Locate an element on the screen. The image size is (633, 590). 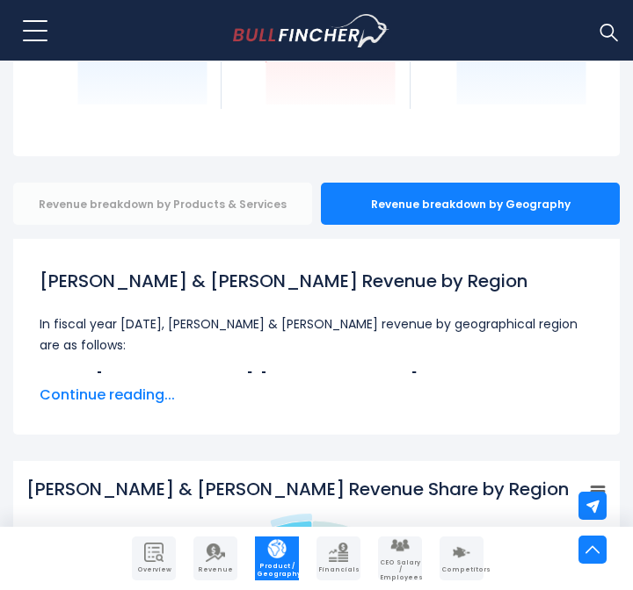
li: $13.59 B is located at coordinates (316, 380).